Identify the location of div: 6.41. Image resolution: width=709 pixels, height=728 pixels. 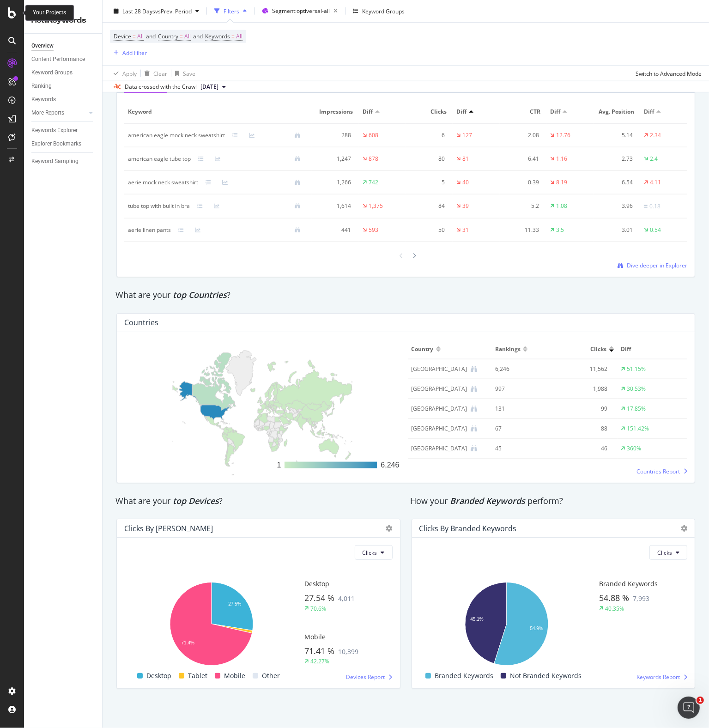
(521, 159).